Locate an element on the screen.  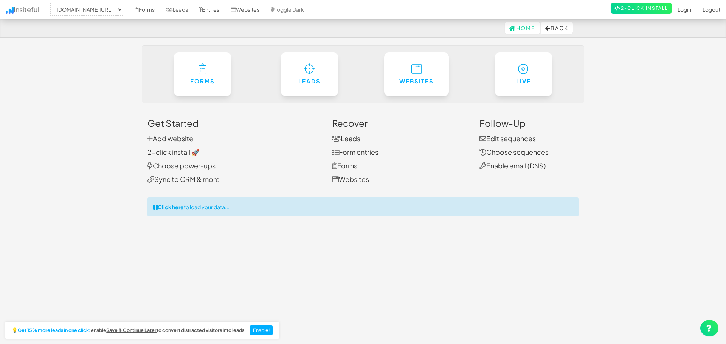
a: Enable email (DNS) is located at coordinates (512, 166).